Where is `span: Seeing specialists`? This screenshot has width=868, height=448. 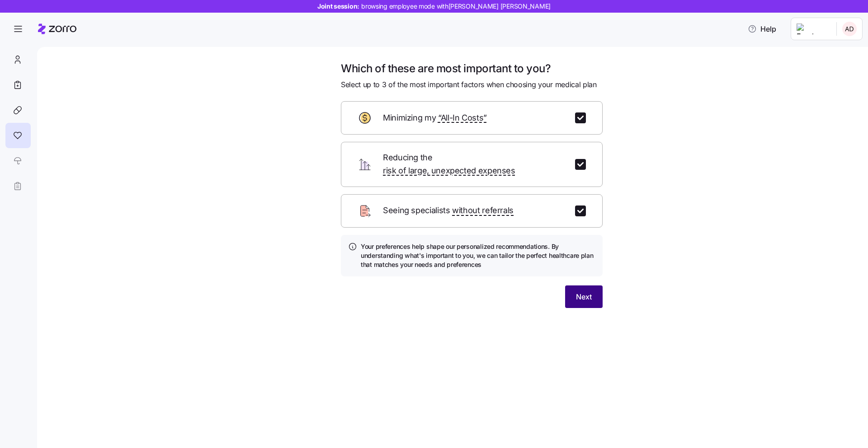
span: Seeing specialists is located at coordinates (448, 211).